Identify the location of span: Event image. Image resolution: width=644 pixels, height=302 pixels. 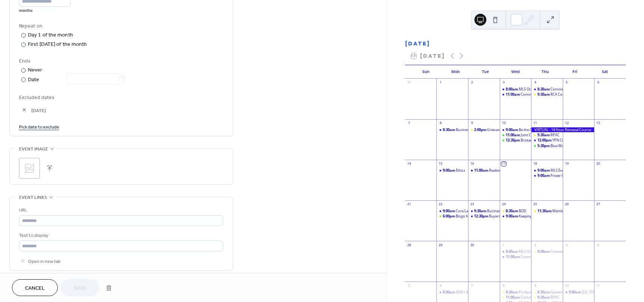
(33, 149).